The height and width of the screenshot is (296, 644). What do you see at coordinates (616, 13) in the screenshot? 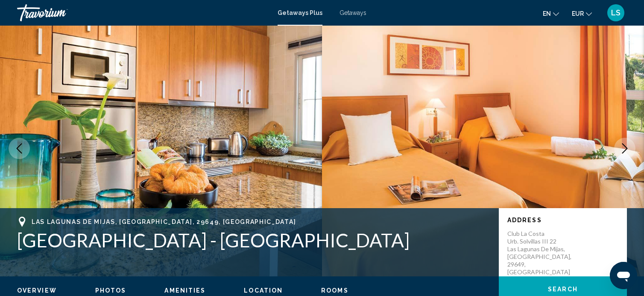
I see `button: User Menu` at bounding box center [616, 13].